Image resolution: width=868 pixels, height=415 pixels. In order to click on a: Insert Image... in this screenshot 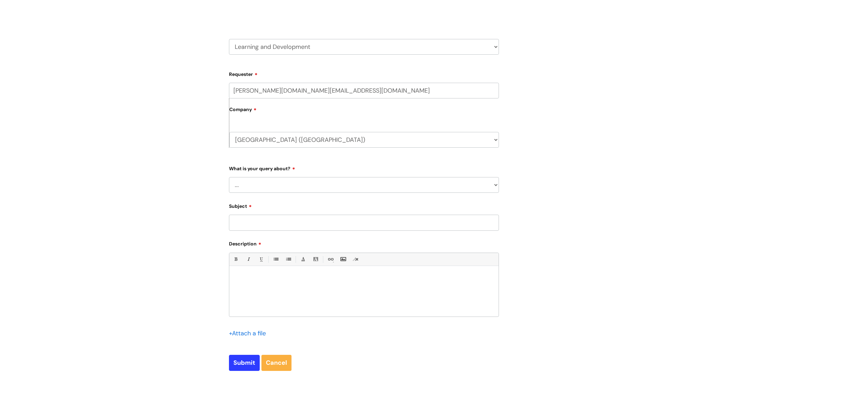, I will do `click(343, 259)`.